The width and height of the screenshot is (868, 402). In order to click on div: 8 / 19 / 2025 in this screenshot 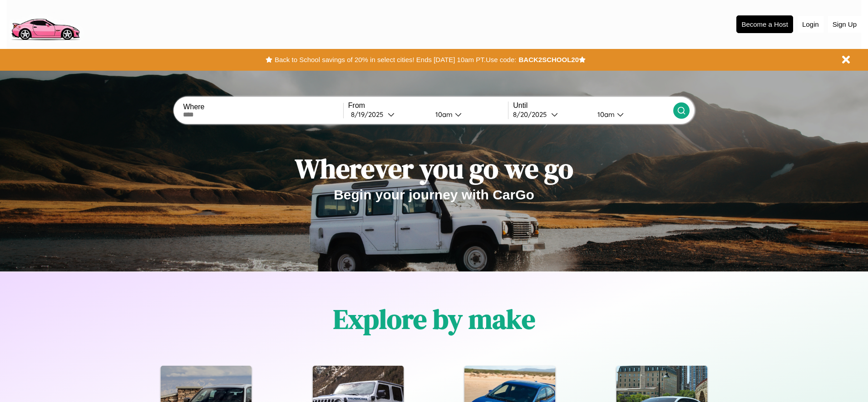, I will do `click(369, 114)`.